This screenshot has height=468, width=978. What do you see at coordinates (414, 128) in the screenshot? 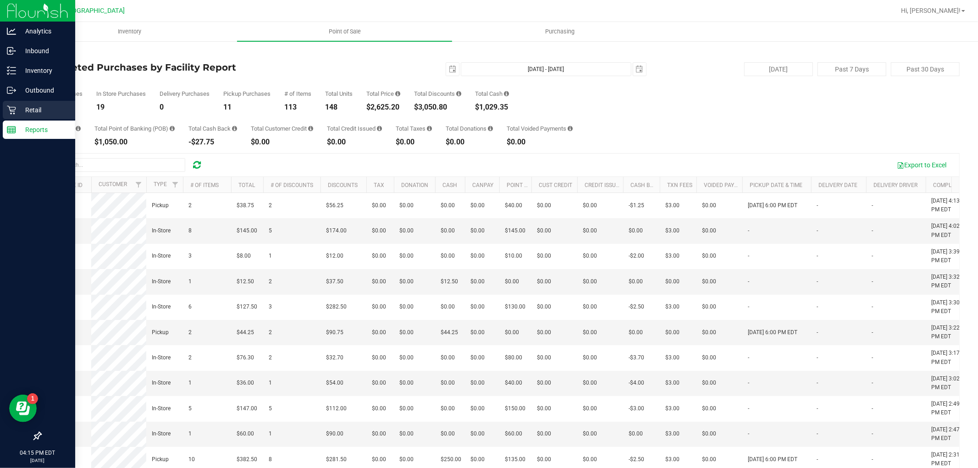
I see `div: Total Taxes` at bounding box center [414, 128].